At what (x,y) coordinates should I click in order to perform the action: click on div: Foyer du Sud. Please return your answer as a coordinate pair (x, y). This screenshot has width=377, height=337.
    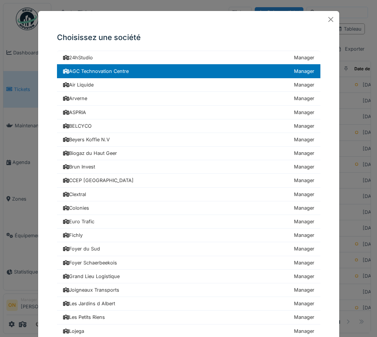
    Looking at the image, I should click on (82, 249).